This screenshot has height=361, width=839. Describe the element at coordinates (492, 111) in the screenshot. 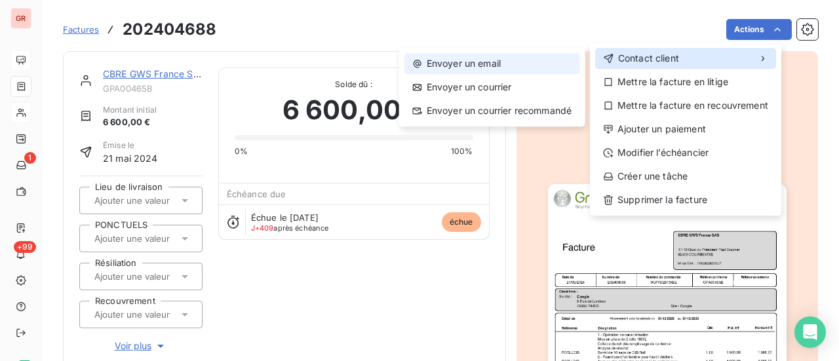

I see `div: Envoyer un courrier recommandé` at that location.